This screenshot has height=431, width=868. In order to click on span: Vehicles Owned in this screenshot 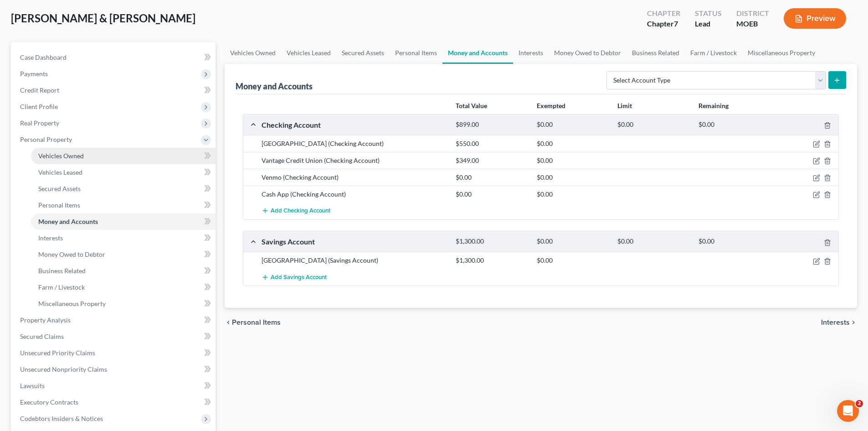, I will do `click(61, 155)`.